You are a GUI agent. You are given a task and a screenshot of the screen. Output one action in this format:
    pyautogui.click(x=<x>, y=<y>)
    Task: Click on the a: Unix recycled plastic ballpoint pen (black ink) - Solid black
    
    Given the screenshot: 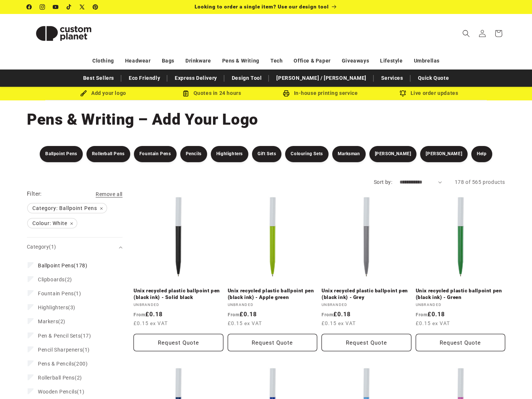 What is the action you would take?
    pyautogui.click(x=178, y=294)
    